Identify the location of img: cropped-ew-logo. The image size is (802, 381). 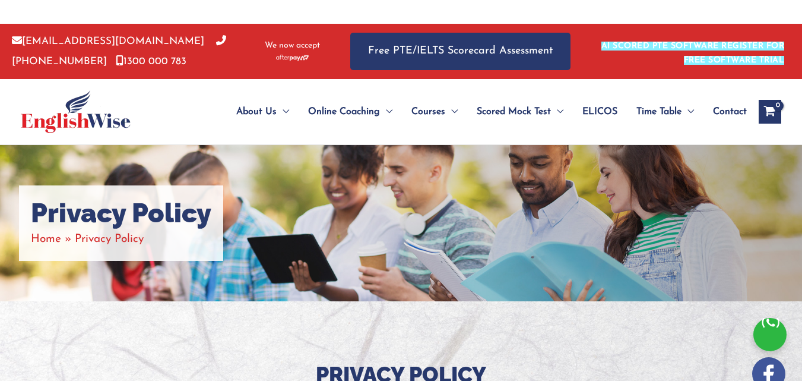
(75, 112).